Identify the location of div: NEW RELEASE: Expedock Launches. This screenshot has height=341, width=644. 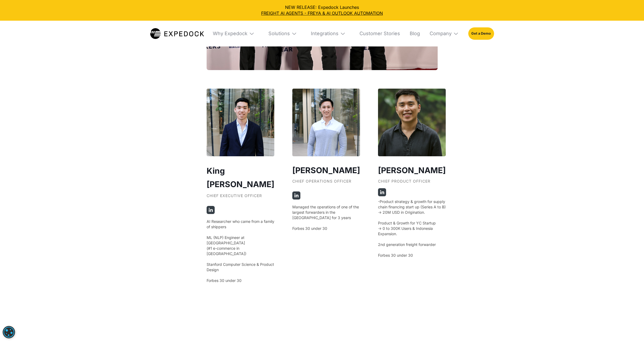
(322, 10).